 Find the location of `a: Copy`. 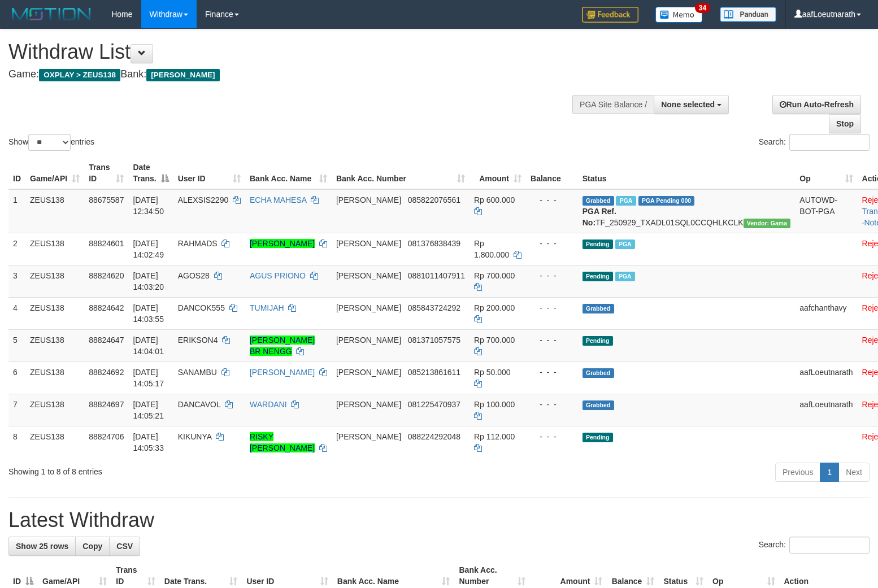

a: Copy is located at coordinates (93, 546).